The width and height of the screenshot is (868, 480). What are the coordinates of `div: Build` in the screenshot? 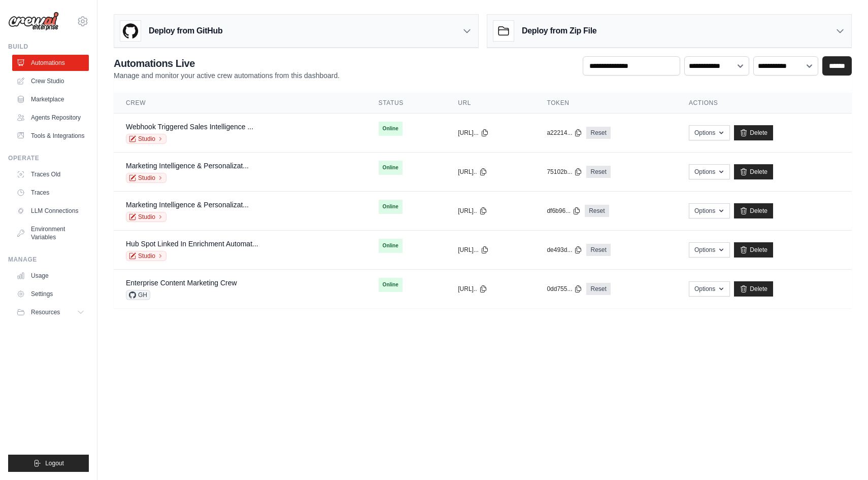 It's located at (48, 46).